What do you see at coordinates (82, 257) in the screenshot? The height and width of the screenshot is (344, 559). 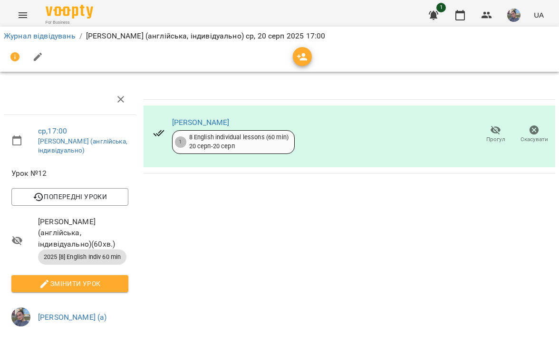 I see `span: 2025 [8] English Indiv 60 min` at bounding box center [82, 257].